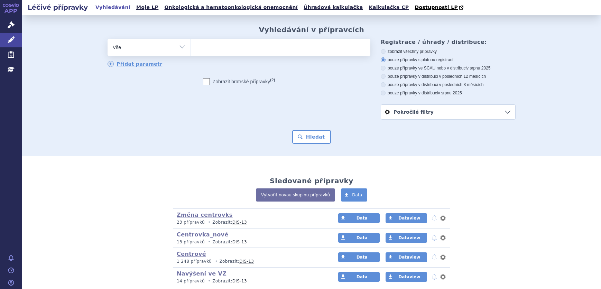 Image resolution: width=601 pixels, height=289 pixels. What do you see at coordinates (312, 181) in the screenshot?
I see `h2: Sledované přípravky` at bounding box center [312, 181].